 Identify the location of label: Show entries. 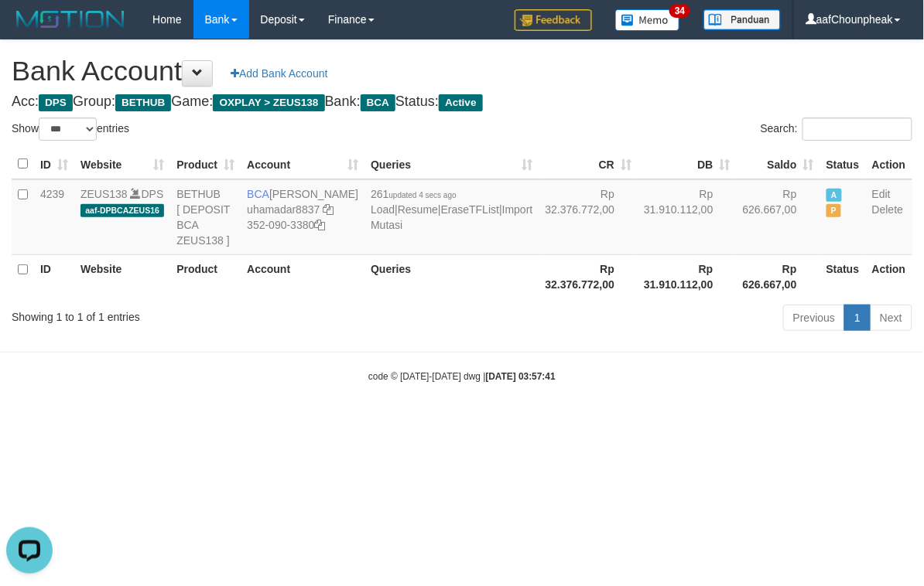
(70, 129).